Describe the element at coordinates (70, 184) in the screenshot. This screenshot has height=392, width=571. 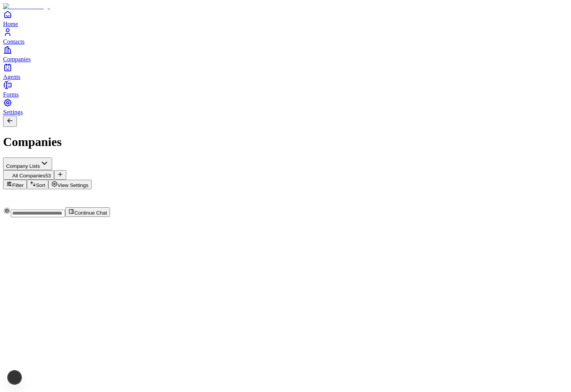
I see `button: View Settings` at that location.